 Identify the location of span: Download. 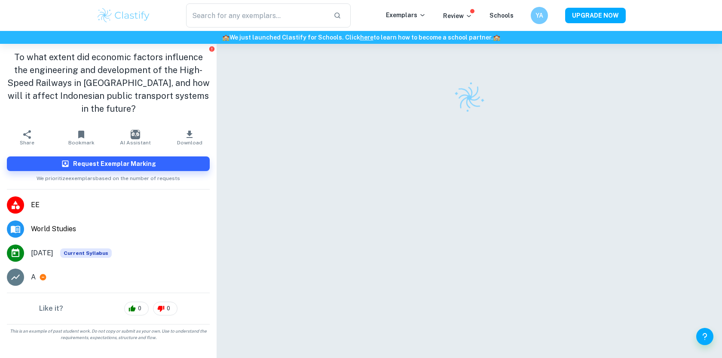
(189, 143).